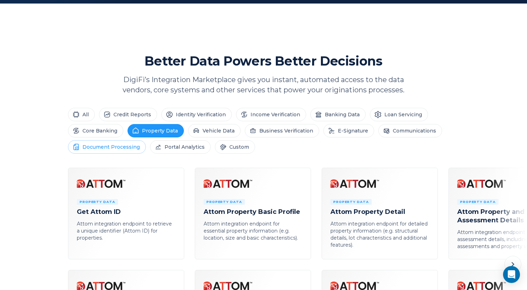  What do you see at coordinates (126, 231) in the screenshot?
I see `p: Attom integration endpoint to retrieve a unique identifier (Attom ID) for properties.` at bounding box center [126, 231].